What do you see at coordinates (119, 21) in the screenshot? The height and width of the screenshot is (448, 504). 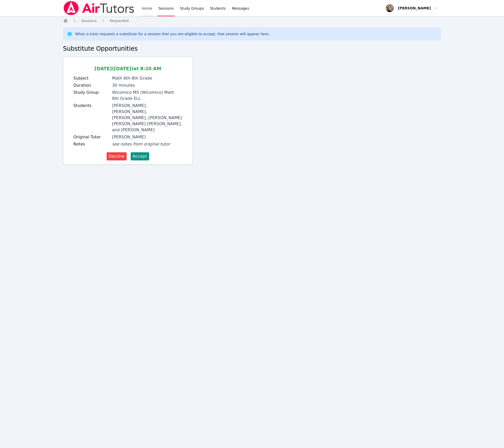 I see `span: Requested` at bounding box center [119, 21].